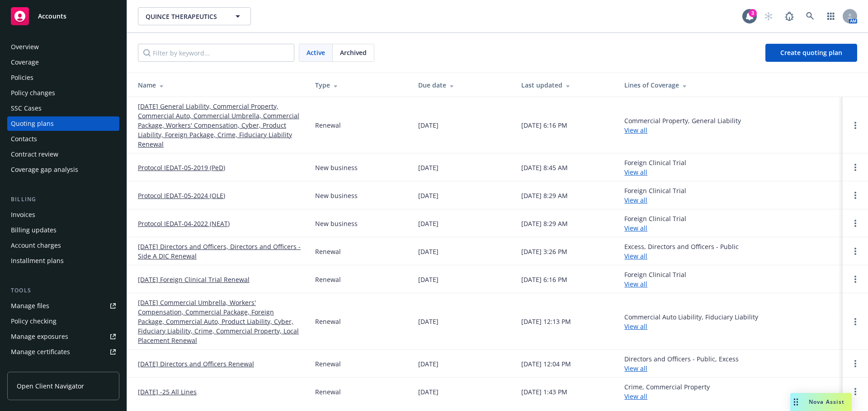  What do you see at coordinates (826, 402) in the screenshot?
I see `span: Nova Assist` at bounding box center [826, 402].